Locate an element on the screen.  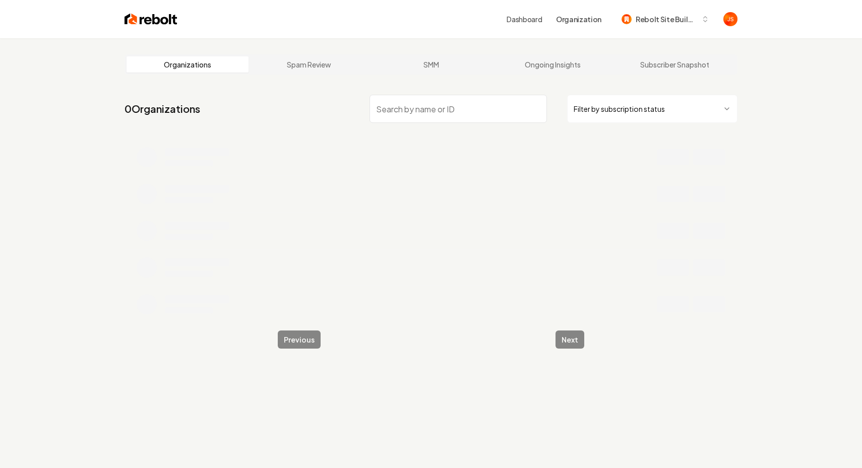
img: Rebolt Site Builder is located at coordinates (627, 19).